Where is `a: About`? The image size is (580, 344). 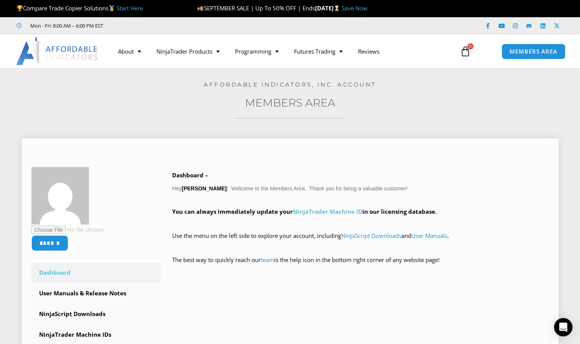 a: About is located at coordinates (130, 51).